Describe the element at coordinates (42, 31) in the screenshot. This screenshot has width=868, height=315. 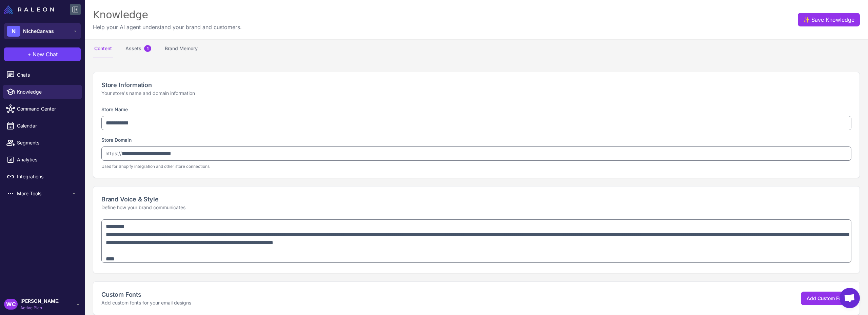
I see `button: NNicheCanvas` at that location.